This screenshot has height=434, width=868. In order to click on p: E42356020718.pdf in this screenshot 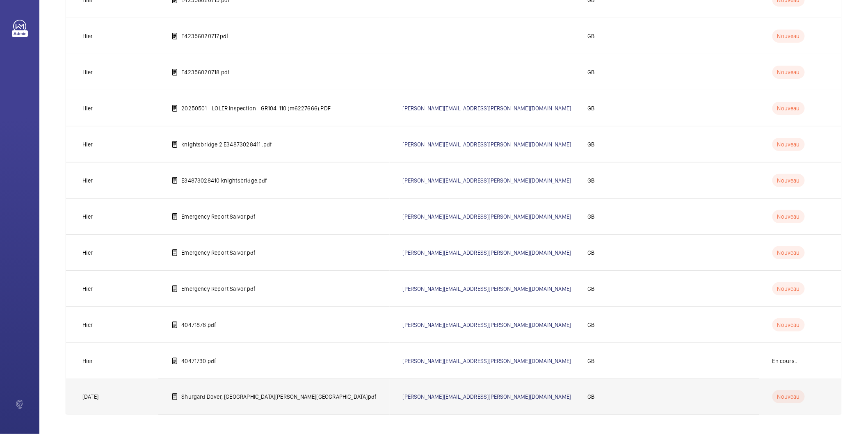, I will do `click(206, 72)`.